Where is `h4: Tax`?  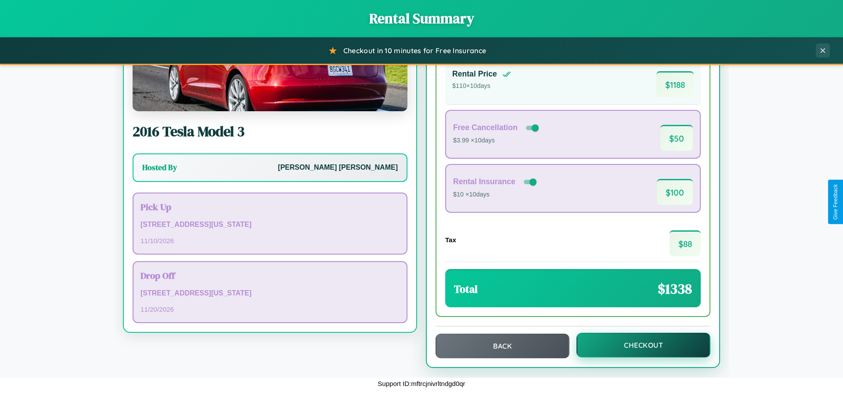 h4: Tax is located at coordinates (451, 239).